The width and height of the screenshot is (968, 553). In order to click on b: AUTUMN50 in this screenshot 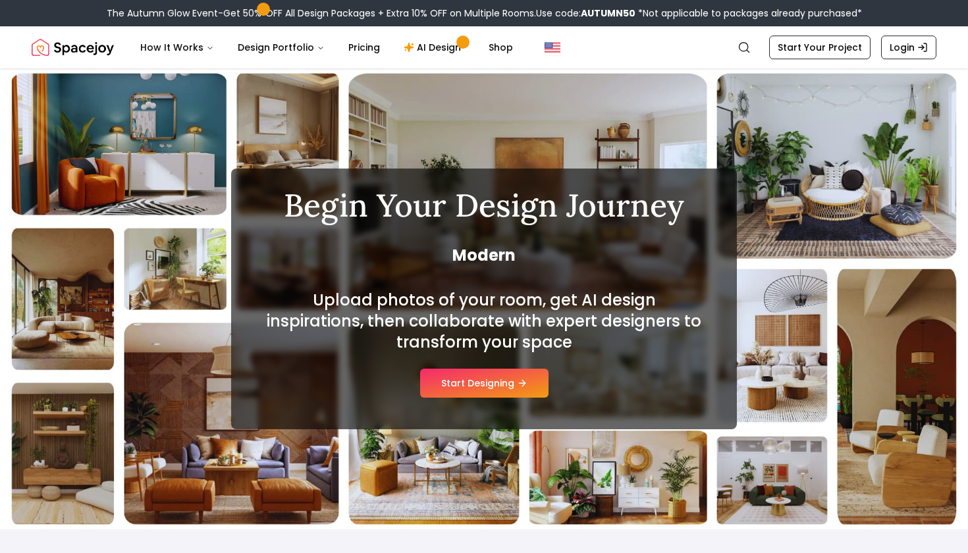, I will do `click(608, 13)`.